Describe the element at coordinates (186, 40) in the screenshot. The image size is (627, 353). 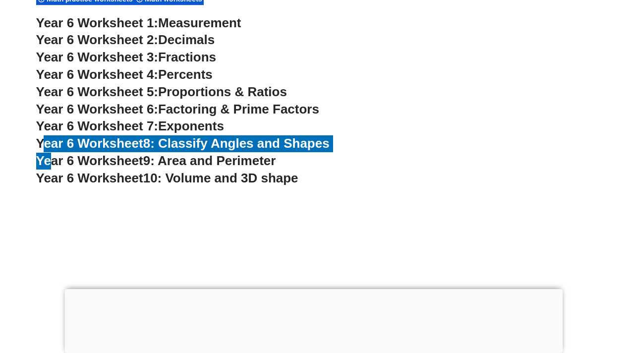
I see `span: Decimals` at that location.